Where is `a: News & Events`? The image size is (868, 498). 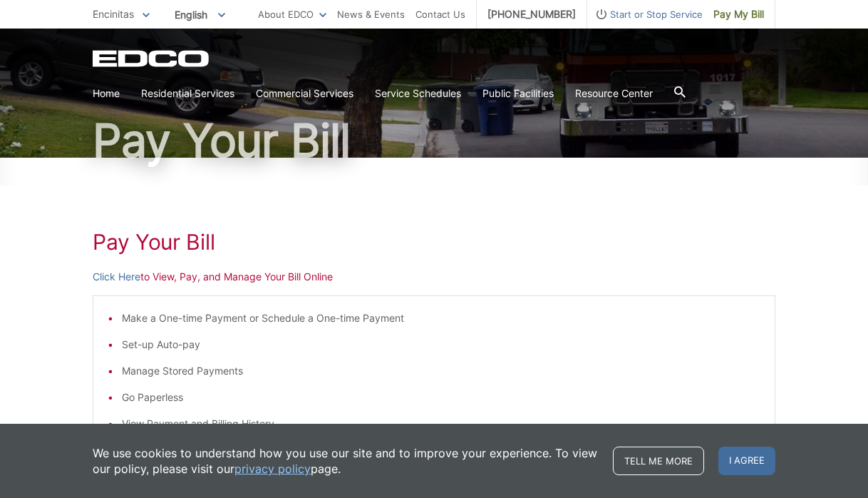
a: News & Events is located at coordinates (370, 14).